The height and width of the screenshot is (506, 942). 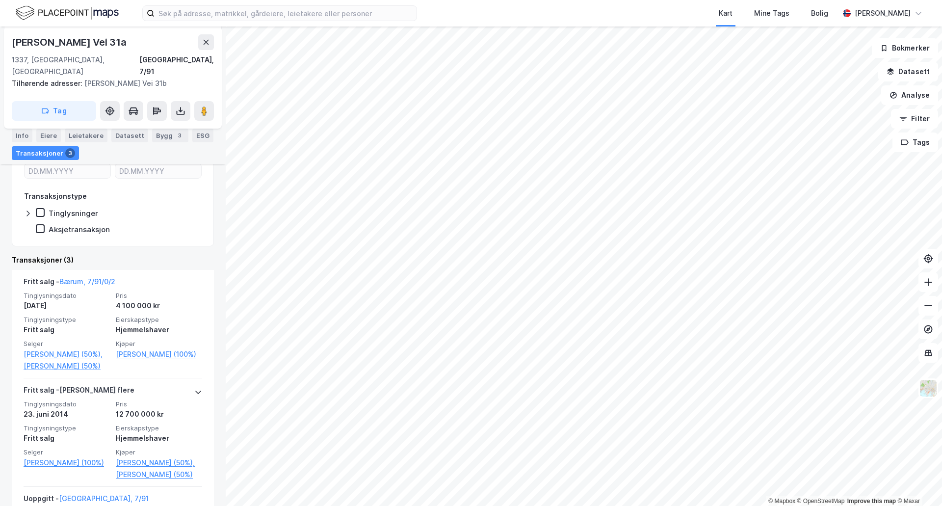 What do you see at coordinates (286, 13) in the screenshot?
I see `input: Søk på adresse, matrikkel, gårdeiere, leietakere eller personer` at bounding box center [286, 13].